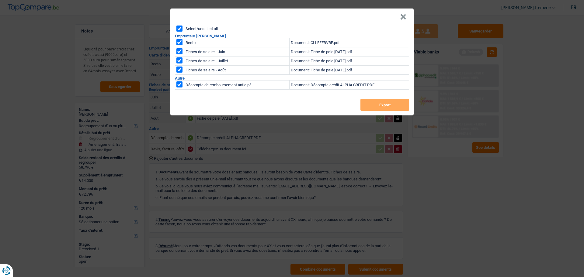 The image size is (584, 277). Describe the element at coordinates (237, 61) in the screenshot. I see `td: Fiches de salaire - Juillet` at that location.